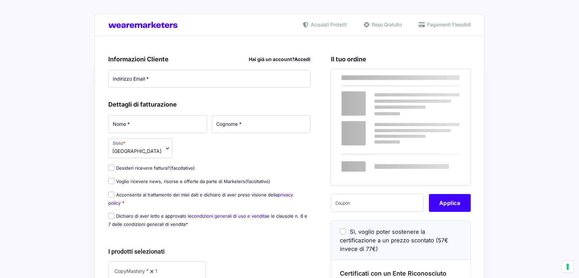 This screenshot has height=278, width=579. I want to click on h3: Informazioni Cliente, so click(209, 59).